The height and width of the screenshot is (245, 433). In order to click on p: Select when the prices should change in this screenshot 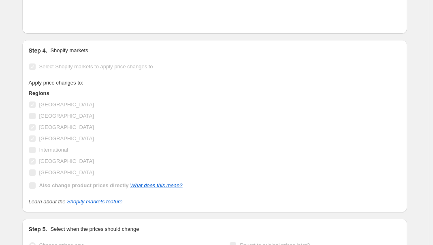, I will do `click(94, 230)`.